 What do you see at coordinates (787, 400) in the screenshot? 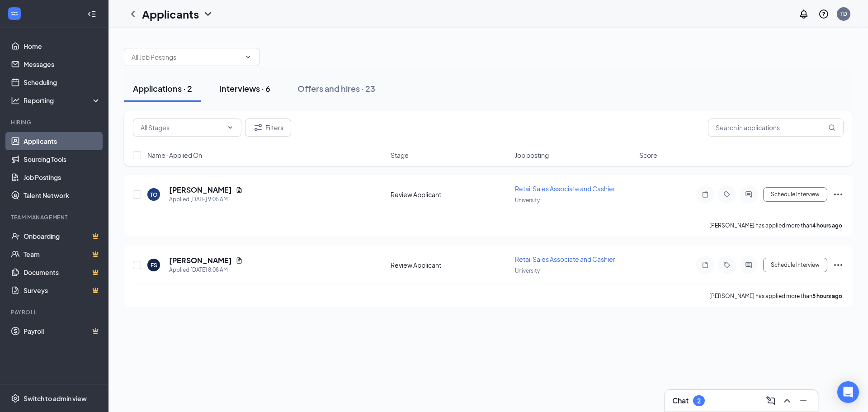
I see `svg: ChevronUp` at bounding box center [787, 400].